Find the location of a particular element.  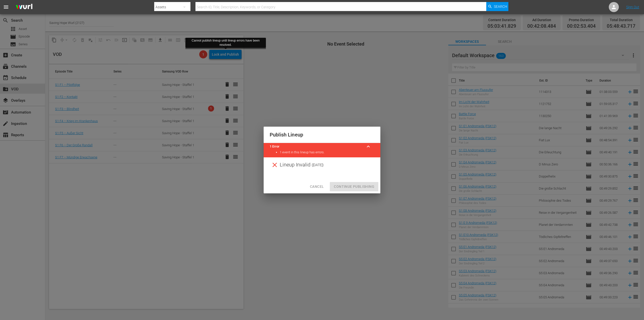

button: keyboard_arrow_up is located at coordinates (368, 146).